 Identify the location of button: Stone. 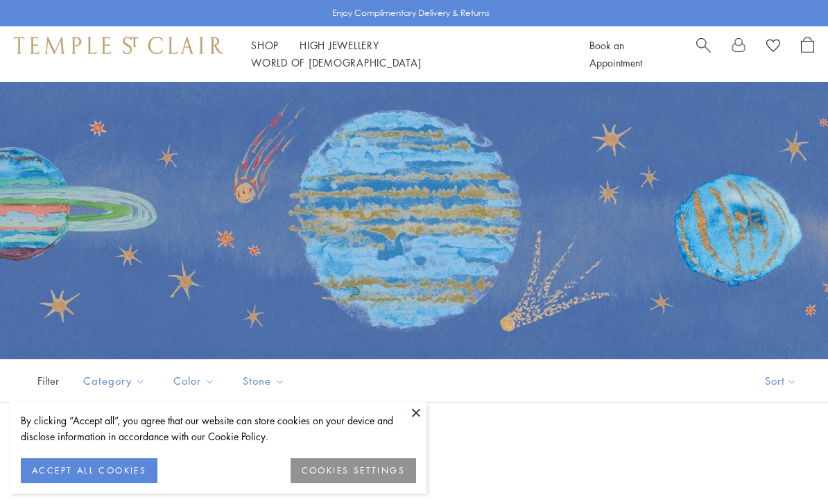
(263, 380).